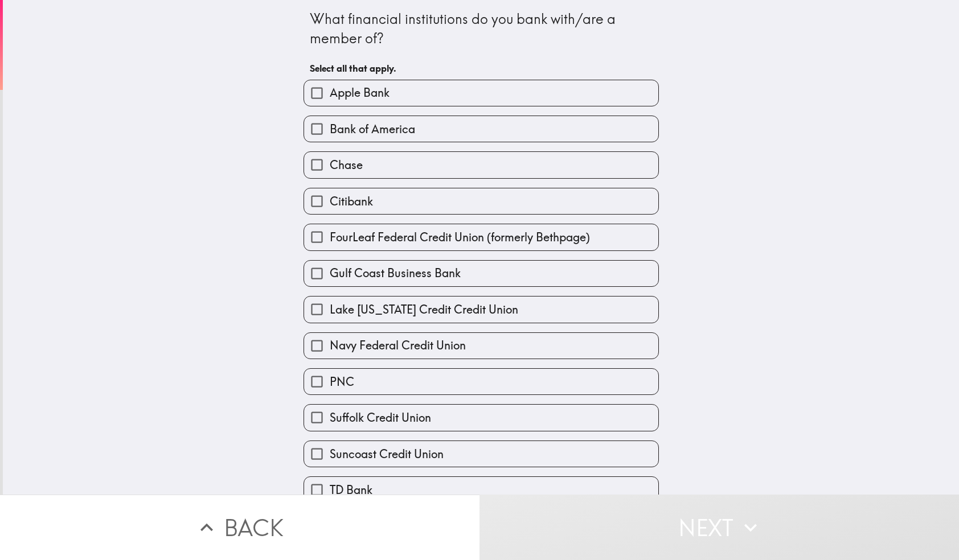 The width and height of the screenshot is (959, 560). Describe the element at coordinates (481, 237) in the screenshot. I see `button: FourLeaf Federal Credit Union (formerly Bethpage)` at that location.